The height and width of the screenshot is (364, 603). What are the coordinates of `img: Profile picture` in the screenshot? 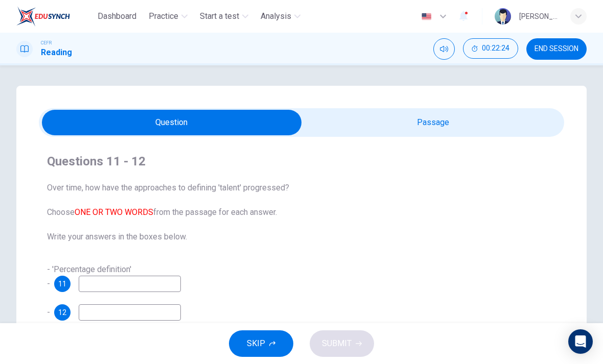 It's located at (503, 16).